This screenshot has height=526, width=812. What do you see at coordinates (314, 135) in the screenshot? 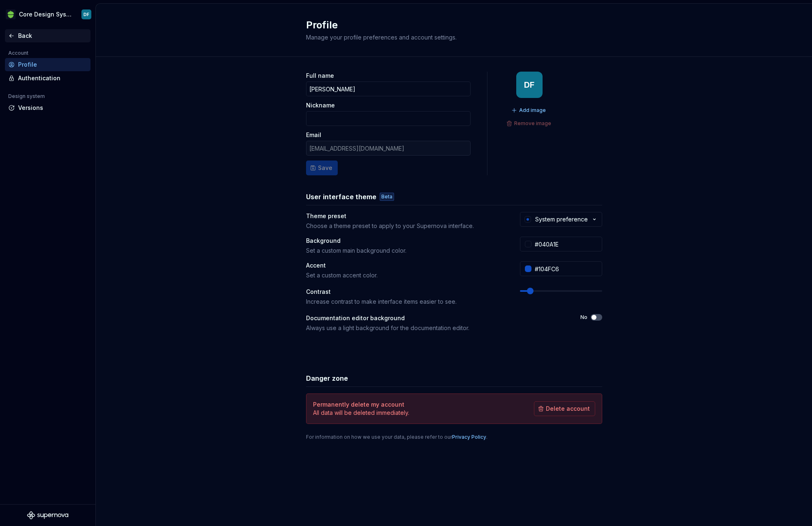
I see `label: Email` at bounding box center [314, 135].